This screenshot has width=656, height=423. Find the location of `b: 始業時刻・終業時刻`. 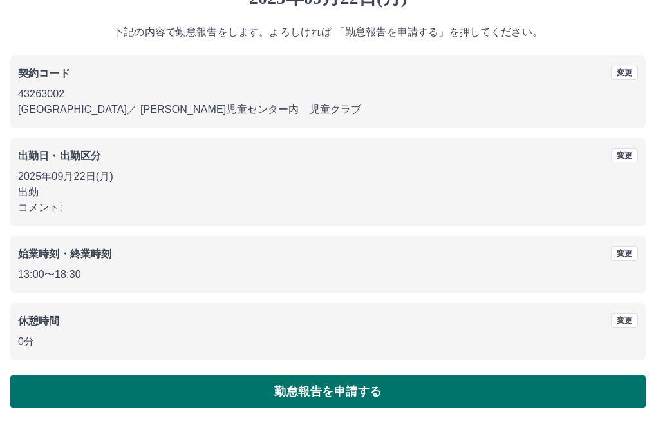

b: 始業時刻・終業時刻 is located at coordinates (64, 253).